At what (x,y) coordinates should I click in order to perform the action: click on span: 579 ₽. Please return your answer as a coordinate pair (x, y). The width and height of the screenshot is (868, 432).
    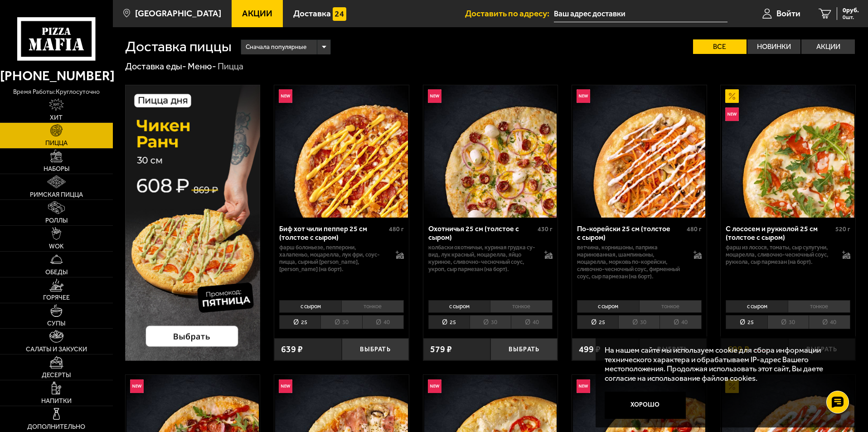
    Looking at the image, I should click on (441, 350).